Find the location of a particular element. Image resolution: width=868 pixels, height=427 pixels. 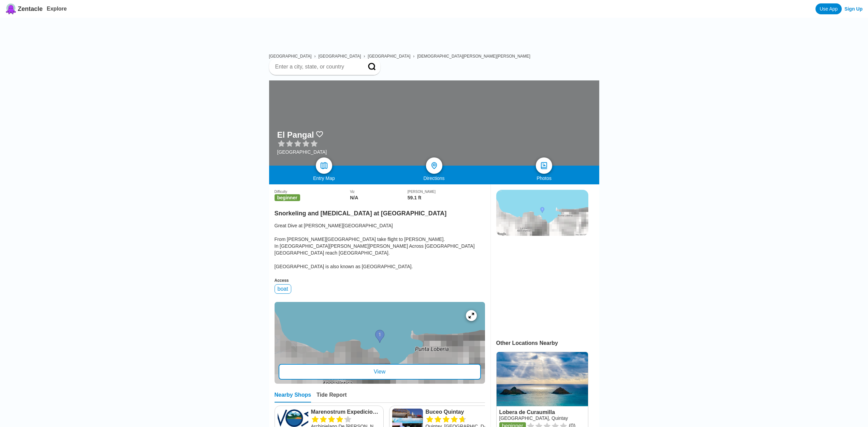

a: Sign Up is located at coordinates (853, 9).